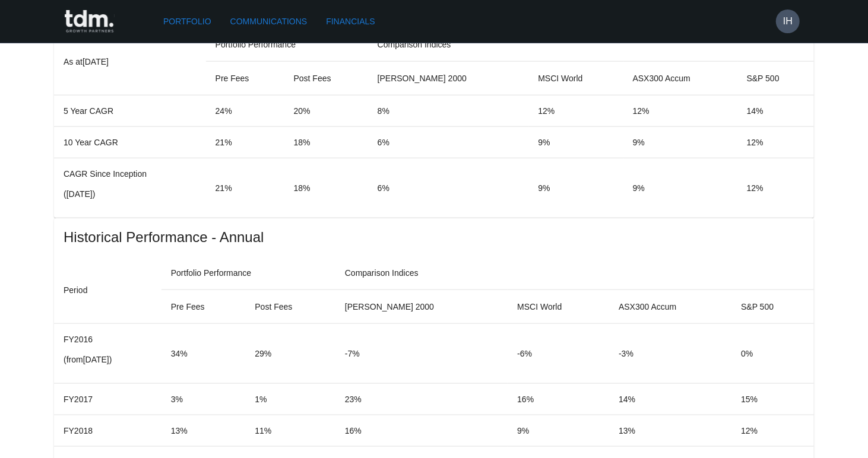 This screenshot has width=868, height=458. I want to click on a: Portfolio, so click(187, 21).